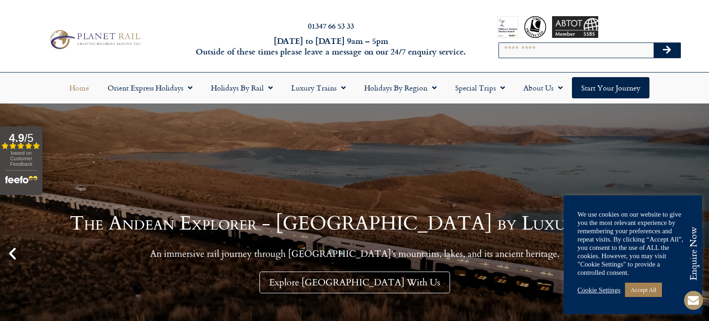  Describe the element at coordinates (611, 88) in the screenshot. I see `a: Start your Journey` at that location.